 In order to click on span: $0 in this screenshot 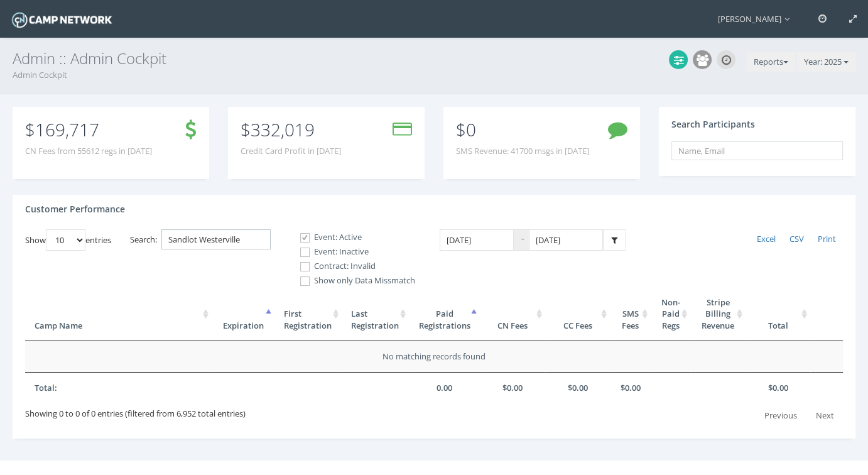, I will do `click(466, 129)`.